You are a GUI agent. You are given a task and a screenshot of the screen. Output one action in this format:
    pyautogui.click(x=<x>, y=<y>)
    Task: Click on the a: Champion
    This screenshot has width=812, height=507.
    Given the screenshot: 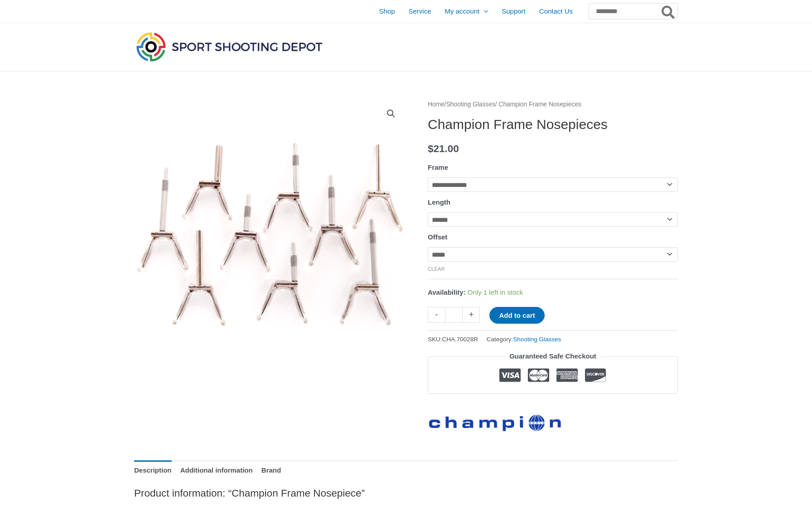 What is the action you would take?
    pyautogui.click(x=496, y=420)
    